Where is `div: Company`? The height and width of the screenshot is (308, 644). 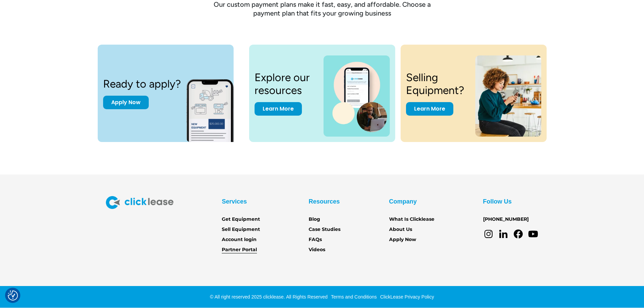 div: Company is located at coordinates (403, 201).